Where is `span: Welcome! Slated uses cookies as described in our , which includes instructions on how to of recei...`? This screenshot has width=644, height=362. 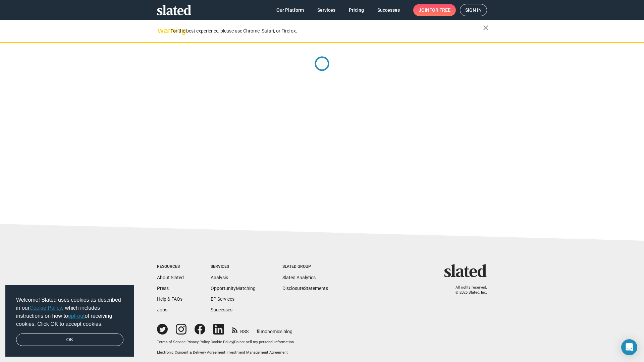 span: Welcome! Slated uses cookies as described in our , which includes instructions on how to of recei... is located at coordinates (70, 312).